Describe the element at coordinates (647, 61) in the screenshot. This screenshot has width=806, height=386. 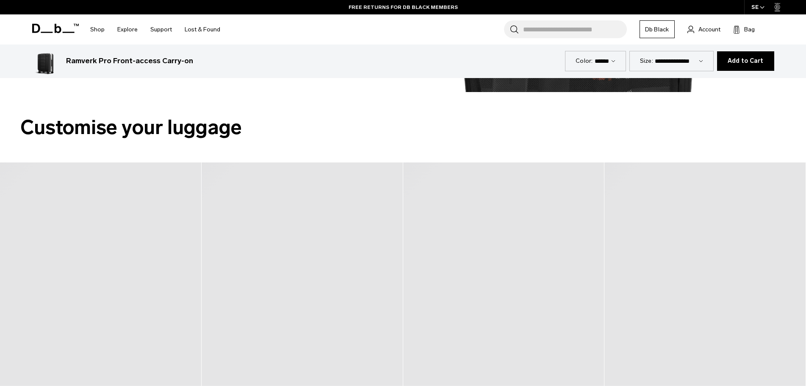
I see `label: Size:` at that location.